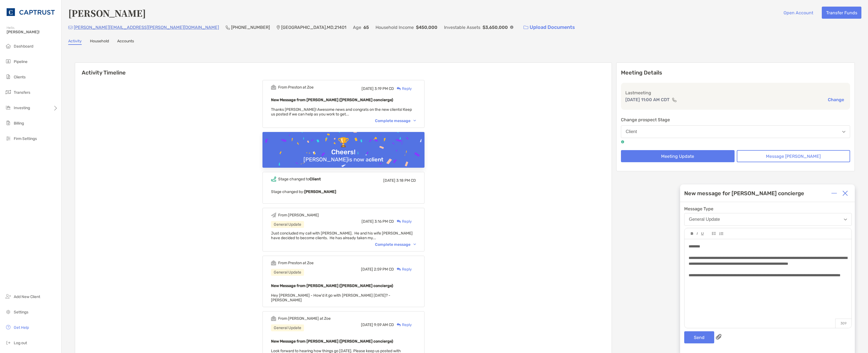  I want to click on img: pipeline icon, so click(8, 61).